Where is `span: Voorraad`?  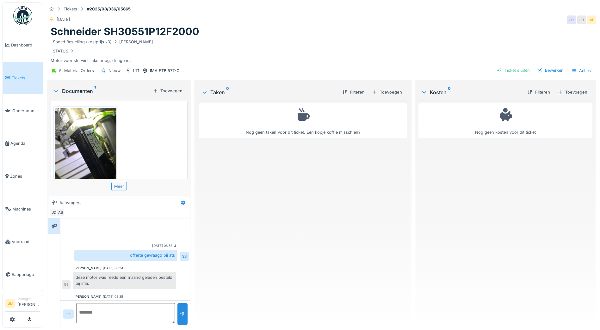
span: Voorraad is located at coordinates (26, 242).